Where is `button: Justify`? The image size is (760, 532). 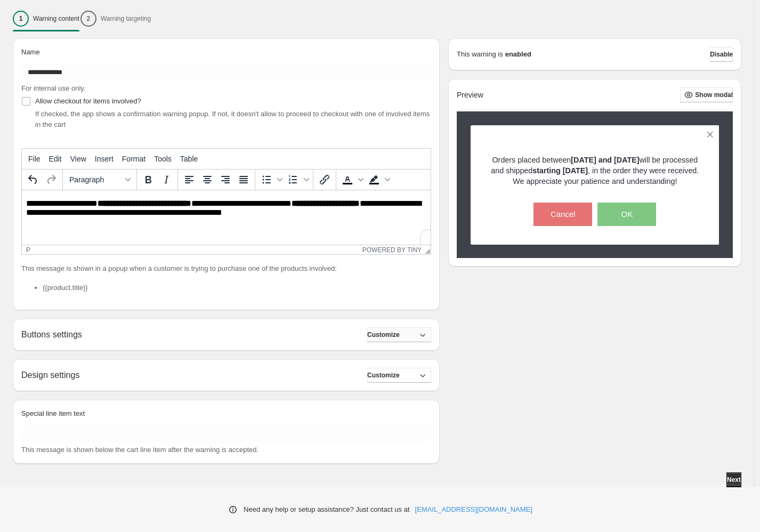
button: Justify is located at coordinates (244, 180).